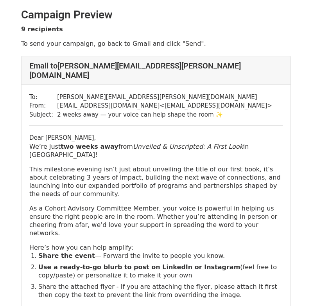  I want to click on p: As a Cohort Advisory Committee Member, your voice is powerful in helping us ensure the right peop..., so click(156, 221).